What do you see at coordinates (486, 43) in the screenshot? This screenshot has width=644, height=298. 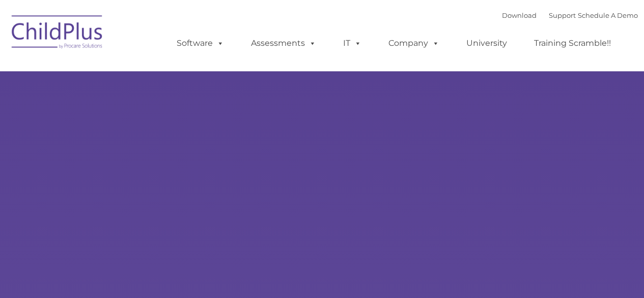 I see `a: University` at bounding box center [486, 43].